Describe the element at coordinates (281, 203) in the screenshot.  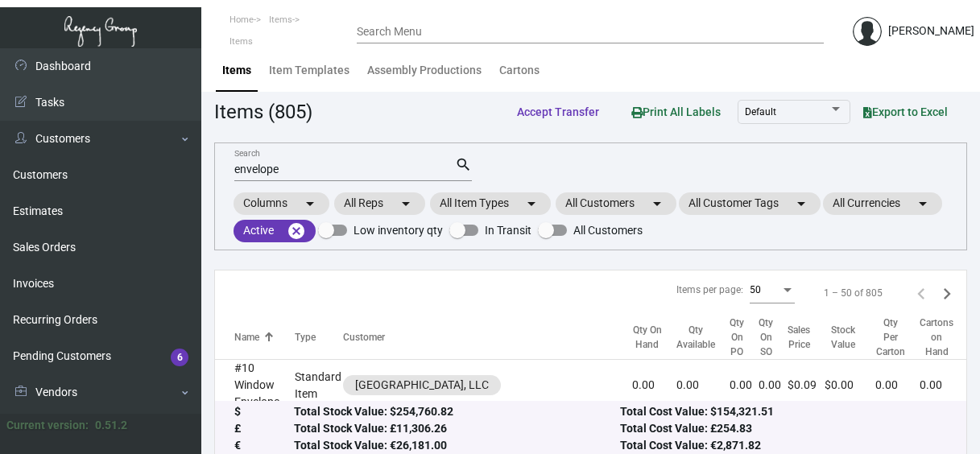
I see `mat-chip: Columns` at that location.